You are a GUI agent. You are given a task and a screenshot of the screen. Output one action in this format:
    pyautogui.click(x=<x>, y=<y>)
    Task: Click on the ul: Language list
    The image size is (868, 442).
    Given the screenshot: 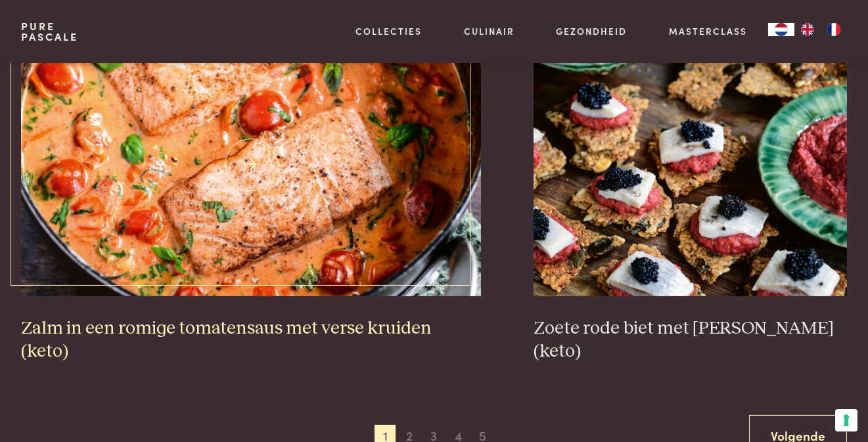 What is the action you would take?
    pyautogui.click(x=820, y=29)
    